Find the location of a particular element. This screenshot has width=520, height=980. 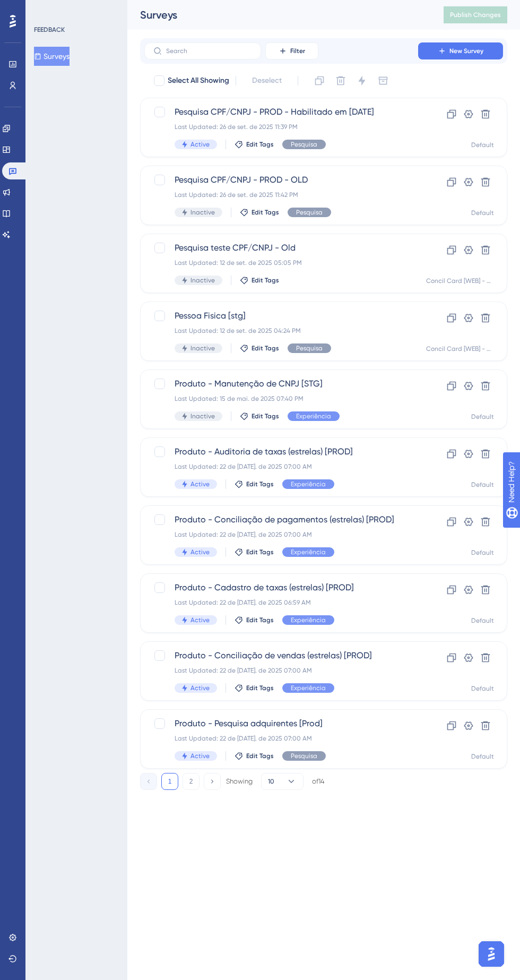

div: Last Updated: 15 de mai. de 2025 07:40 PM is located at coordinates (281, 398).